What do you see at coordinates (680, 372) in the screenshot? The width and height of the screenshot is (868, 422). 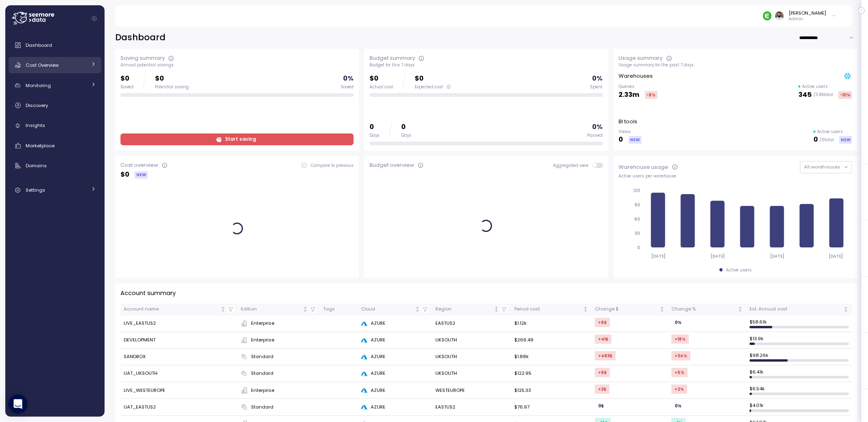 I see `div: +5 %` at bounding box center [680, 372].